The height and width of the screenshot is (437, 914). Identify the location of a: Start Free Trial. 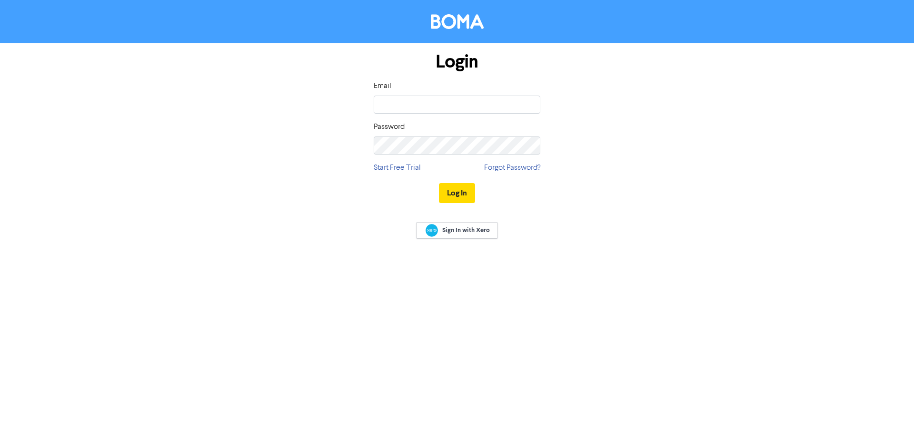
(397, 168).